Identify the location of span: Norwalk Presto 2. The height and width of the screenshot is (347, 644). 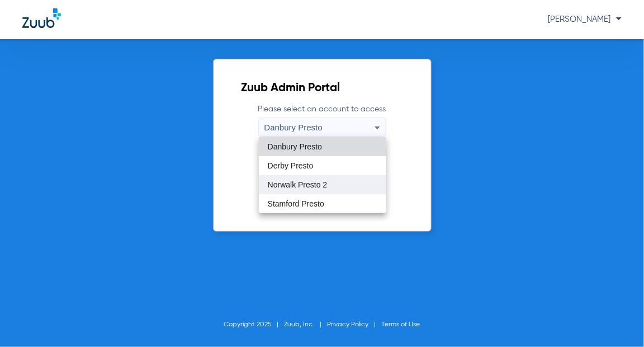
(298, 184).